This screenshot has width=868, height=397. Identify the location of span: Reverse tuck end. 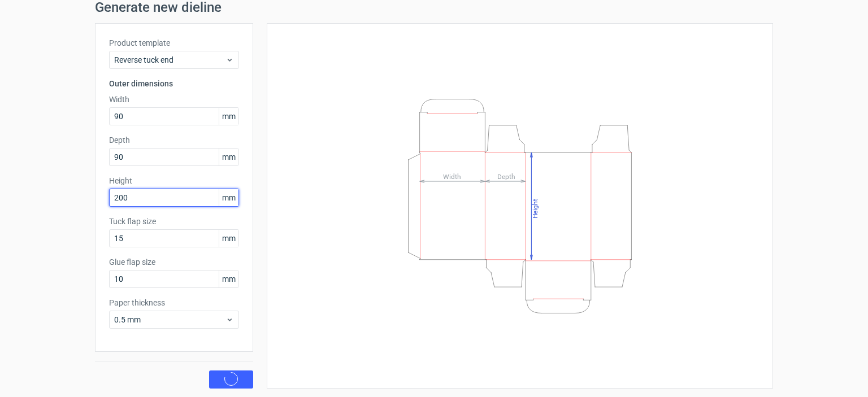
(169, 60).